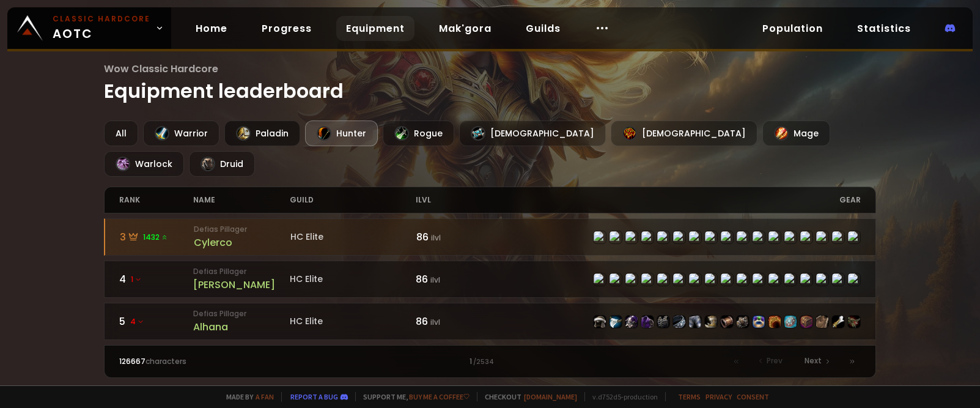 The image size is (980, 408). What do you see at coordinates (484, 362) in the screenshot?
I see `small: / 2534` at bounding box center [484, 362].